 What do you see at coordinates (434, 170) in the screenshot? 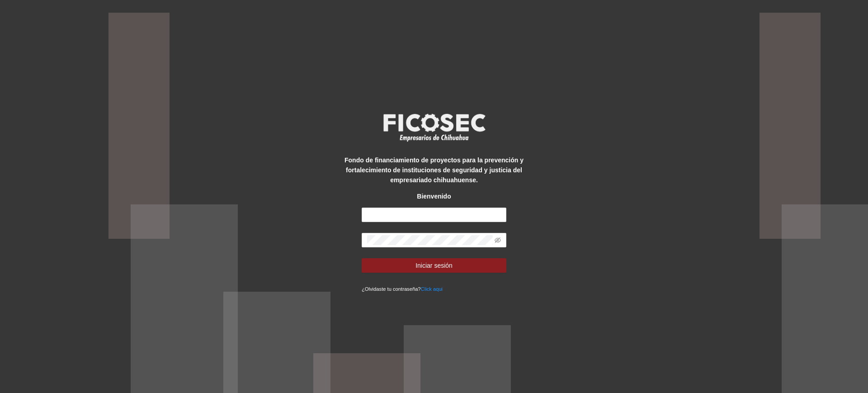
I see `strong: Fondo de financiamiento de proyectos para la prevención y fortalecimiento de instituciones de seg...` at bounding box center [434, 170].